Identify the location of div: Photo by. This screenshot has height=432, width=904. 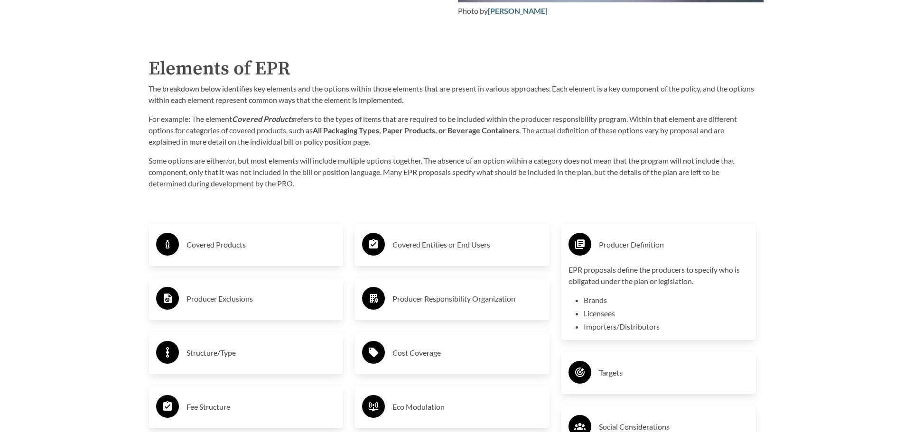
(610, 11).